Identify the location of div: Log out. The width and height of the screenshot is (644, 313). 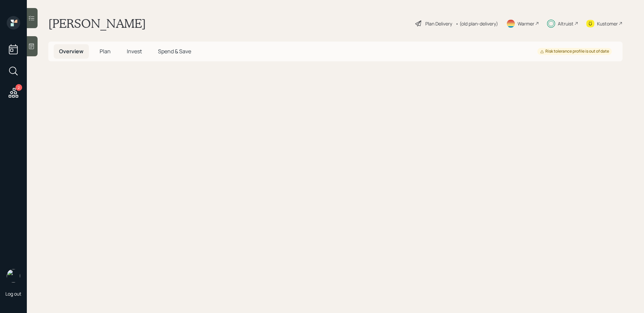
(13, 294).